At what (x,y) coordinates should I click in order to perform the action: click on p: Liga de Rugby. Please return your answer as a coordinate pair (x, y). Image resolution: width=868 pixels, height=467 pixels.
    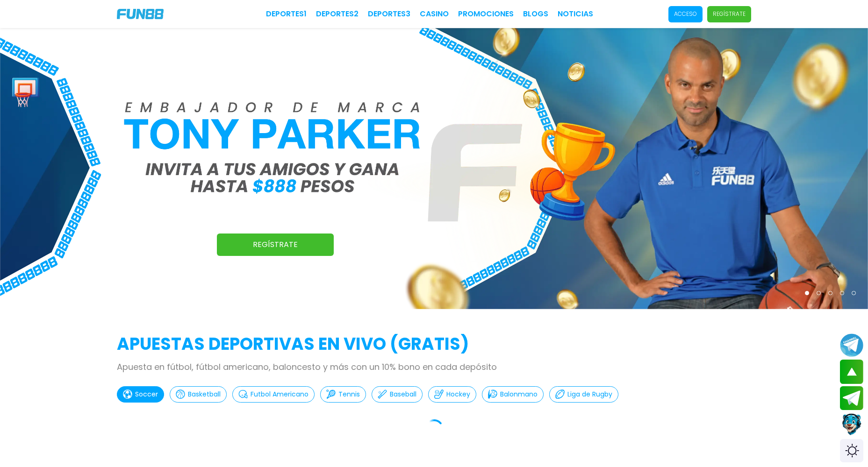
    Looking at the image, I should click on (590, 395).